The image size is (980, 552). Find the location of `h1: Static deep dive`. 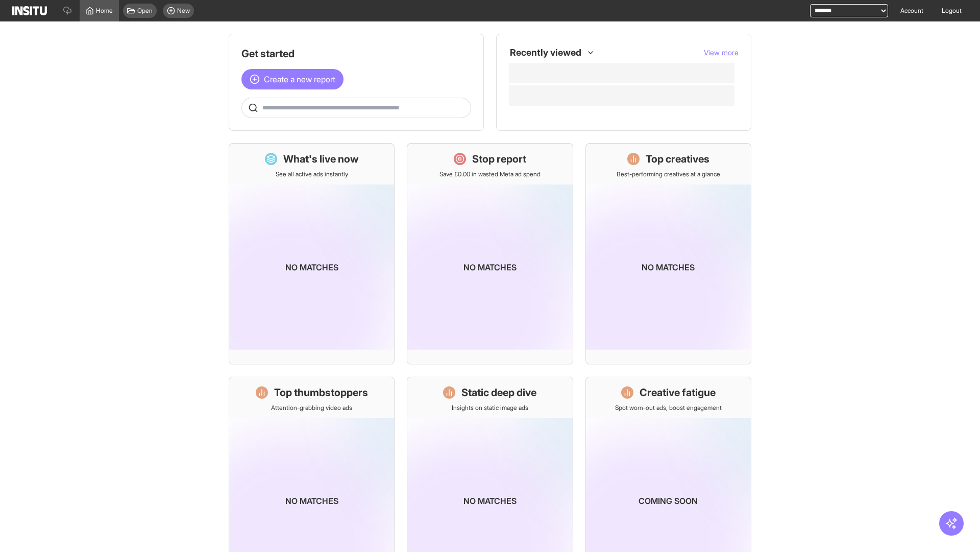

h1: Static deep dive is located at coordinates (499, 392).